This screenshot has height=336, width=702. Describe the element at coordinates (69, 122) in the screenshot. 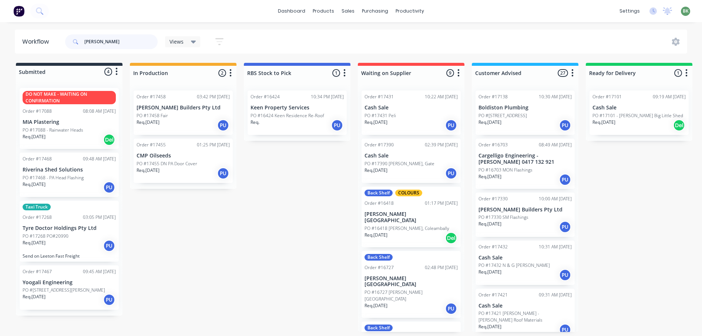

I see `p: MIA Plastering` at that location.